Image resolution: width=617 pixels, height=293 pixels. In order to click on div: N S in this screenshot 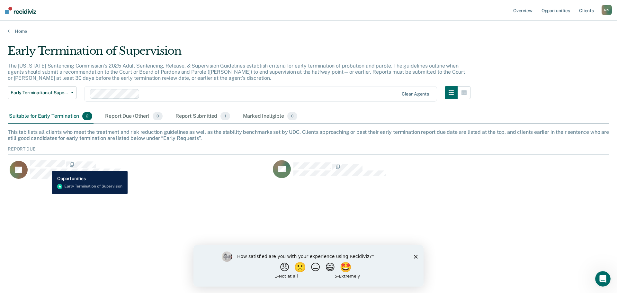, I will do `click(607, 10)`.